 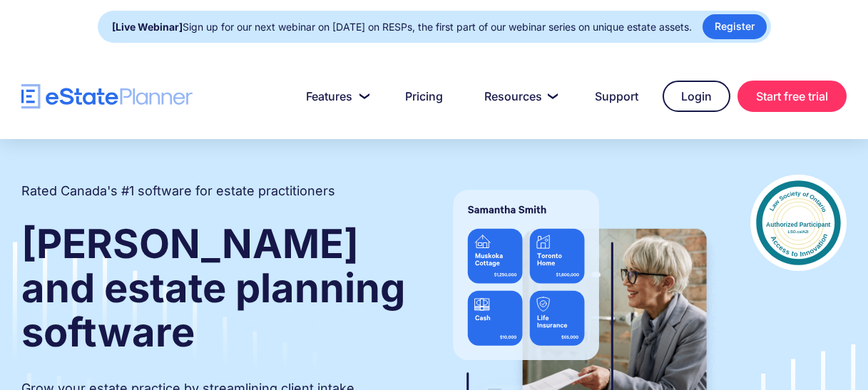 What do you see at coordinates (735, 26) in the screenshot?
I see `a: Register` at bounding box center [735, 26].